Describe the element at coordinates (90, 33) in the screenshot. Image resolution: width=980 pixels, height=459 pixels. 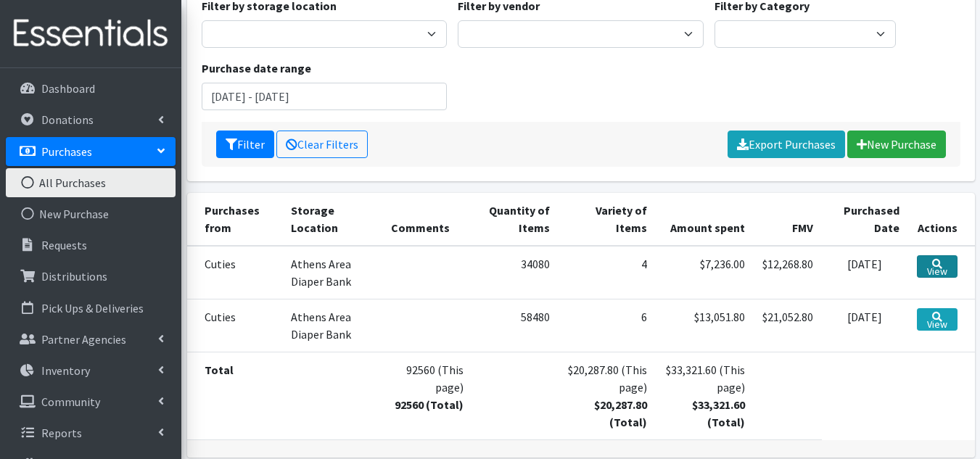
I see `img: HumanEssentials` at that location.